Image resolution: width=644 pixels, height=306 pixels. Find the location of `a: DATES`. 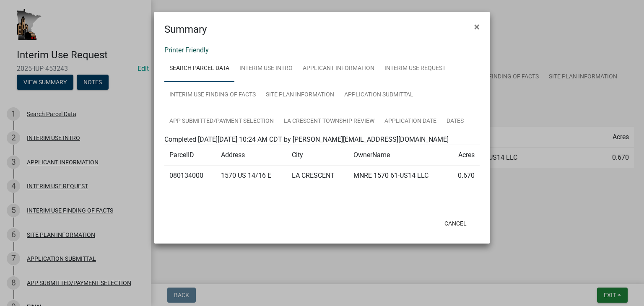

a: DATES is located at coordinates (455, 121).